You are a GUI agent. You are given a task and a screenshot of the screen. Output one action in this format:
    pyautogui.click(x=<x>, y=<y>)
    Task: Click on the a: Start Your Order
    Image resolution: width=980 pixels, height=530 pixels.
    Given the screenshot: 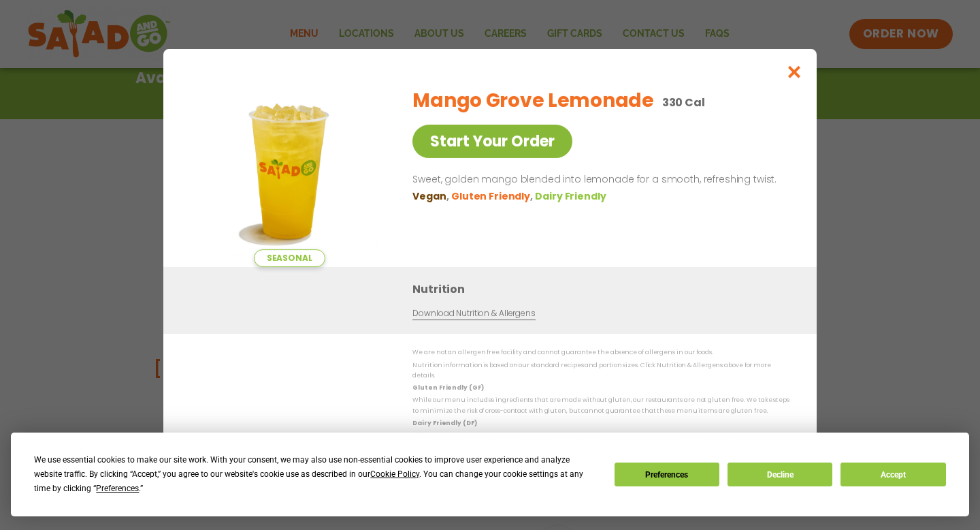 What is the action you would take?
    pyautogui.click(x=492, y=141)
    